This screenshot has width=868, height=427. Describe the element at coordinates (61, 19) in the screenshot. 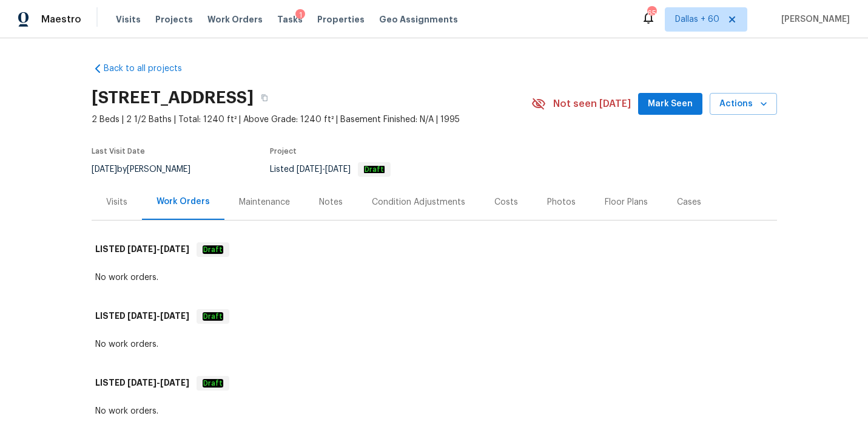

I see `span: Maestro` at that location.